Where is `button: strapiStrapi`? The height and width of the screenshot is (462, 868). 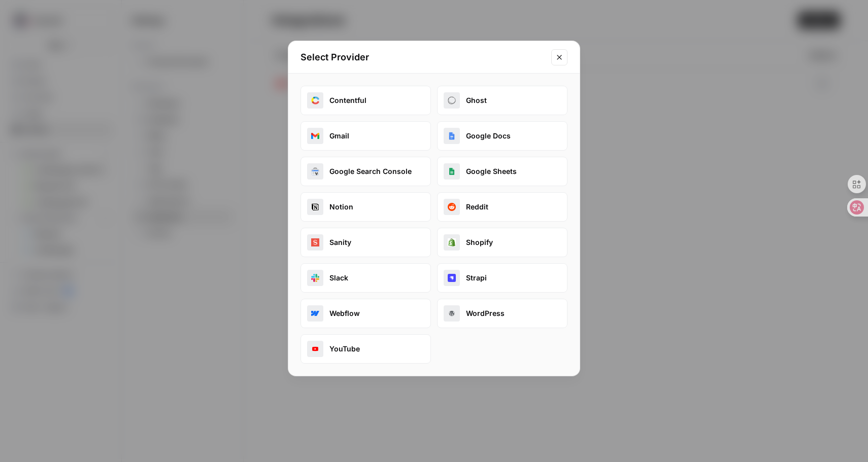
button: strapiStrapi is located at coordinates (502, 278).